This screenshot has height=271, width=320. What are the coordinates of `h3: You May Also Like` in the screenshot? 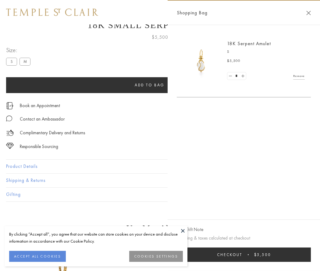 It's located at (160, 228).